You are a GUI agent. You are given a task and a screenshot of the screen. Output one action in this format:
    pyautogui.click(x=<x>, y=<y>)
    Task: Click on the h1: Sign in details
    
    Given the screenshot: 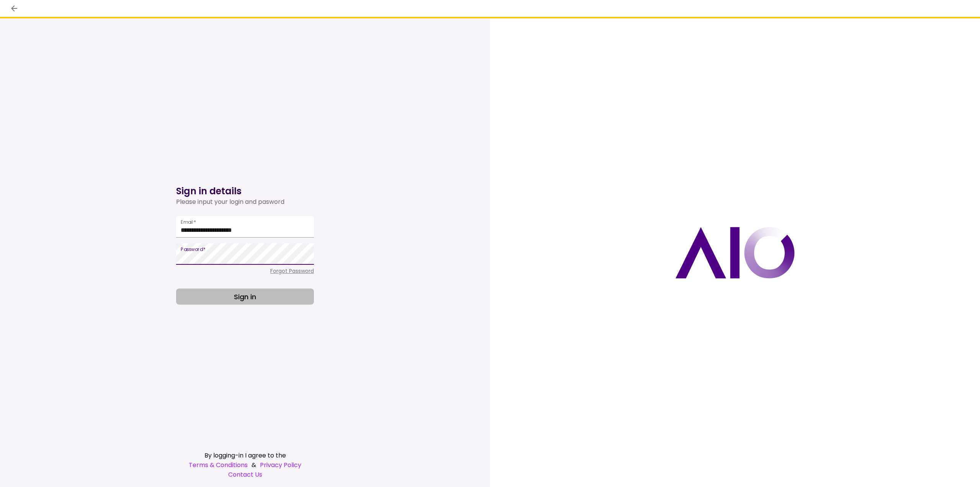 What is the action you would take?
    pyautogui.click(x=245, y=191)
    